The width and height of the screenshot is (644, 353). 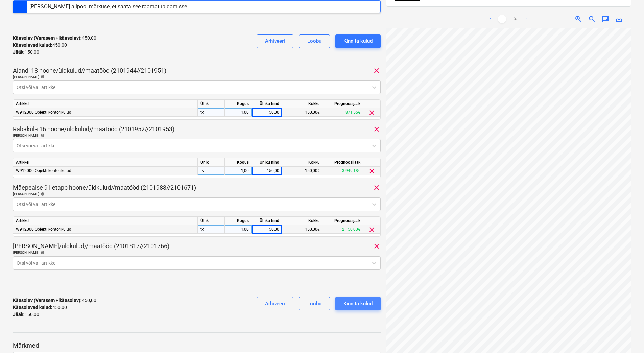 I want to click on a: Previous page, so click(x=491, y=19).